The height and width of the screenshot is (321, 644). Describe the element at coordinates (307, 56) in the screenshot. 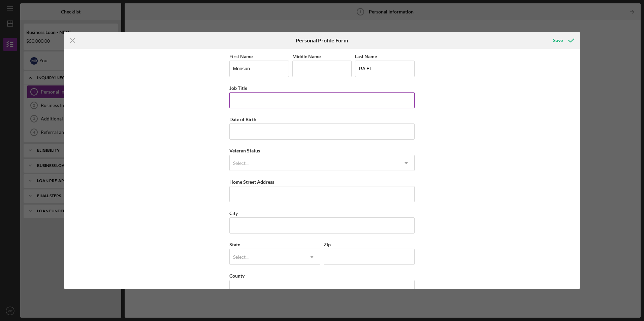

I see `label: Middle Name` at that location.